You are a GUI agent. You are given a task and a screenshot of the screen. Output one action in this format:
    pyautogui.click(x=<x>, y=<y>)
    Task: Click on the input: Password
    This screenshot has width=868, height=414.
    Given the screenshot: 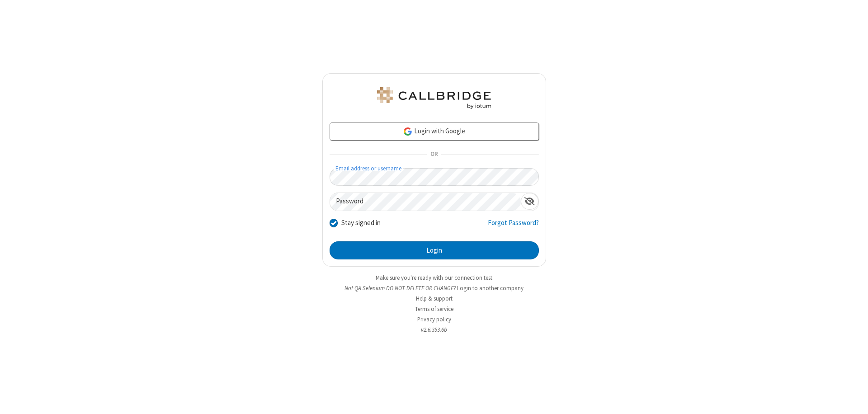 What is the action you would take?
    pyautogui.click(x=426, y=202)
    